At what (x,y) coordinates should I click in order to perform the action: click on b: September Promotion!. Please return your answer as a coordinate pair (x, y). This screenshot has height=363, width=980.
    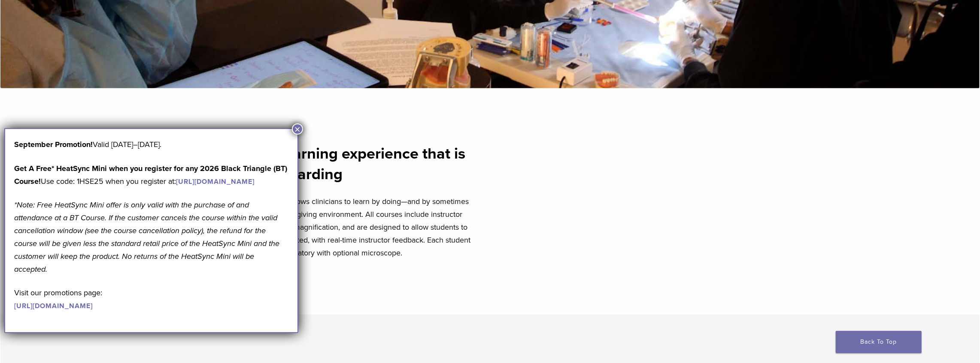
    Looking at the image, I should click on (53, 145).